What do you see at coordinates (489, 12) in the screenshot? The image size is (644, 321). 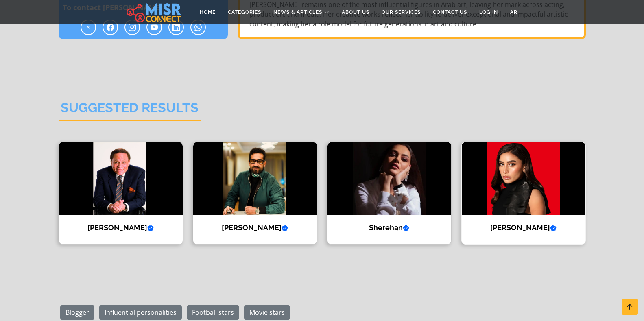 I see `a: Log in` at bounding box center [489, 12].